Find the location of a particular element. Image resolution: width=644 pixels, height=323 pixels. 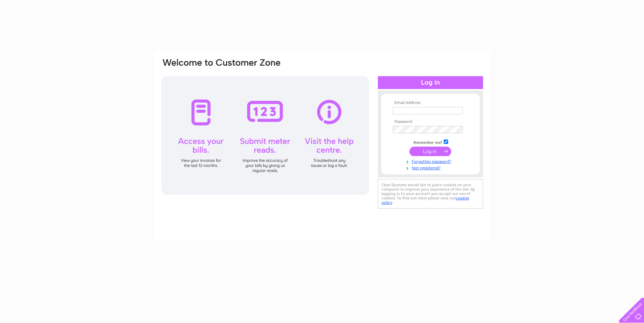

td: Remember me? is located at coordinates (430, 142).